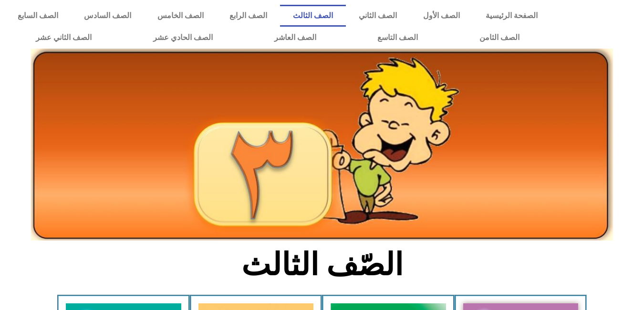 The height and width of the screenshot is (310, 644). What do you see at coordinates (64, 38) in the screenshot?
I see `a: الصف الثاني عشر` at bounding box center [64, 38].